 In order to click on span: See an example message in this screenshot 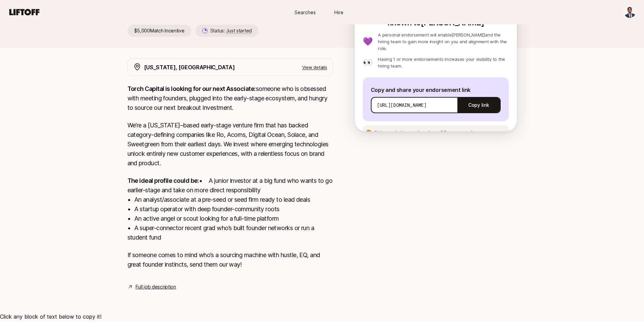, I will do `click(469, 132)`.